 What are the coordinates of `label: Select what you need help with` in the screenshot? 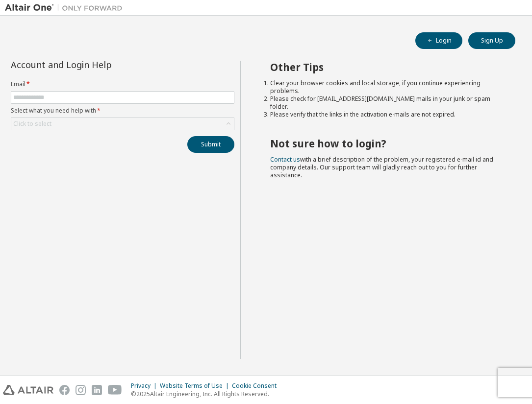 It's located at (123, 110).